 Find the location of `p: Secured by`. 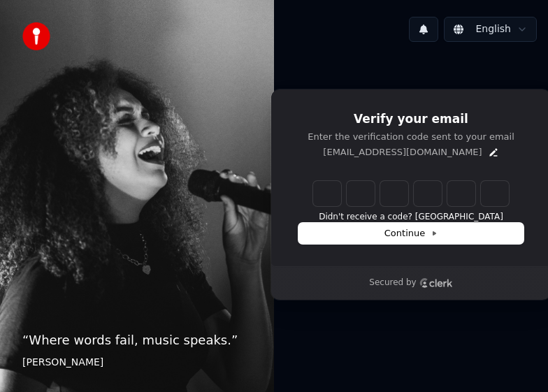

p: Secured by is located at coordinates (392, 283).